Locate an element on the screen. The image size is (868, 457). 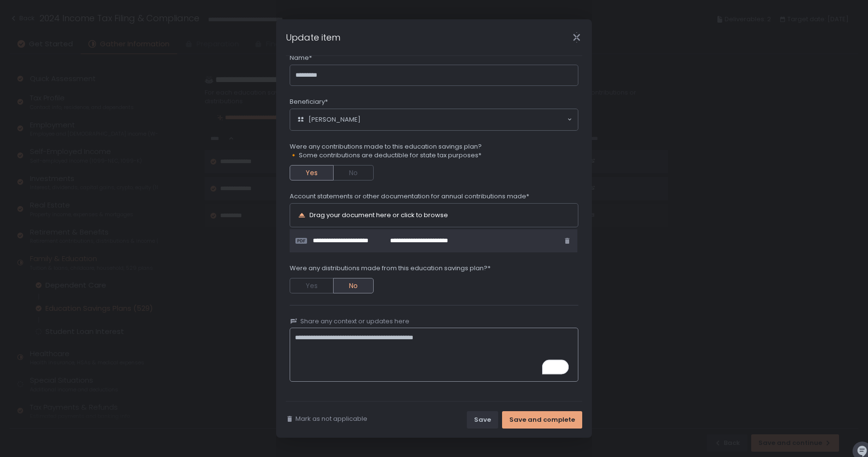
div: Search for option is located at coordinates (434, 120).